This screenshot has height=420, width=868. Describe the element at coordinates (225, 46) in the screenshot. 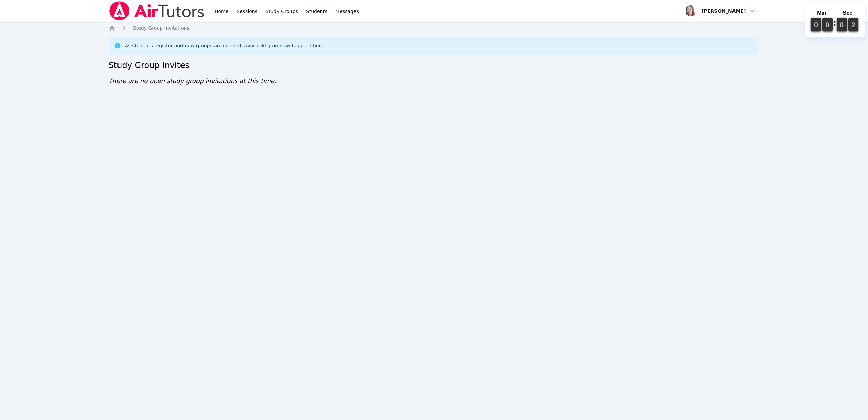

I see `div: As students register and new groups are created, available groups will appear here.` at that location.